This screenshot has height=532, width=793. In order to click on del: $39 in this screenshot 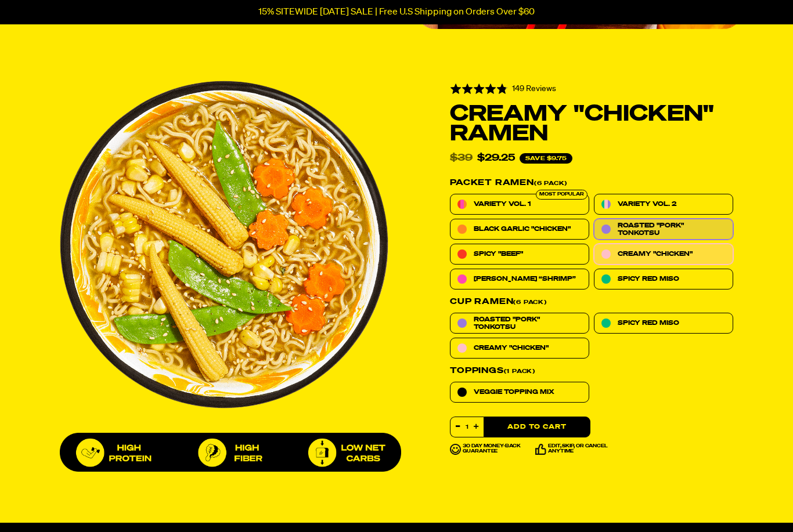, I will do `click(460, 159)`.